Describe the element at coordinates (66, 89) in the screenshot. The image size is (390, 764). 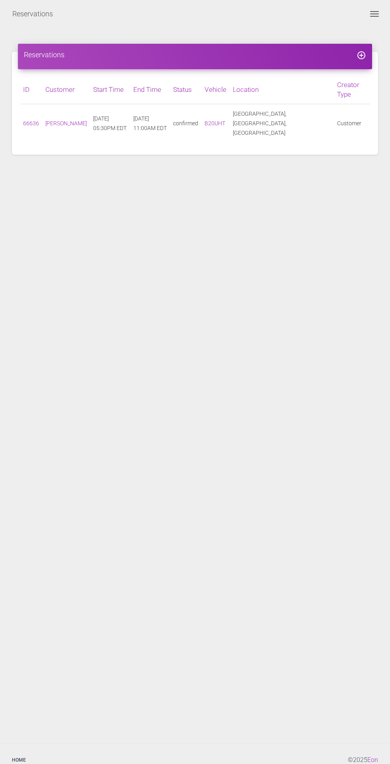
I see `th: Customer` at that location.